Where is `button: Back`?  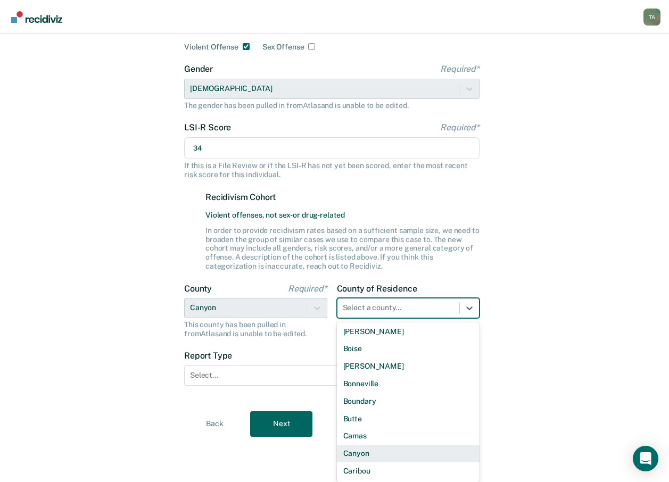
button: Back is located at coordinates (215, 424).